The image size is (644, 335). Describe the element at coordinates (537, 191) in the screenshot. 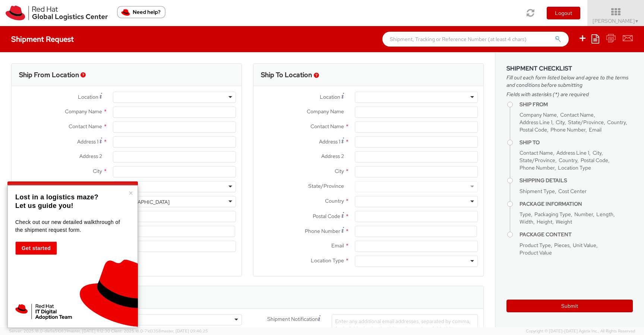

I see `span: Shipment Type` at that location.